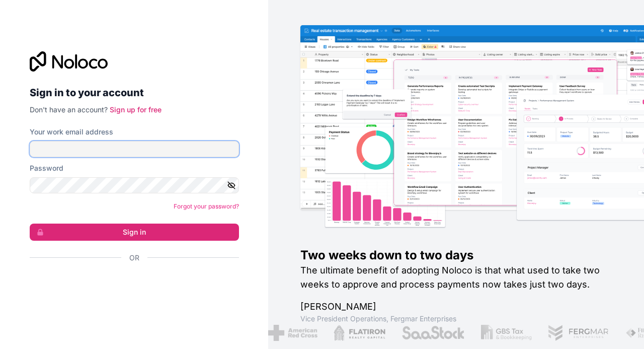 The width and height of the screenshot is (644, 349). Describe the element at coordinates (292, 333) in the screenshot. I see `img: /assets/american-red-cross-BAupjrZR.png` at that location.